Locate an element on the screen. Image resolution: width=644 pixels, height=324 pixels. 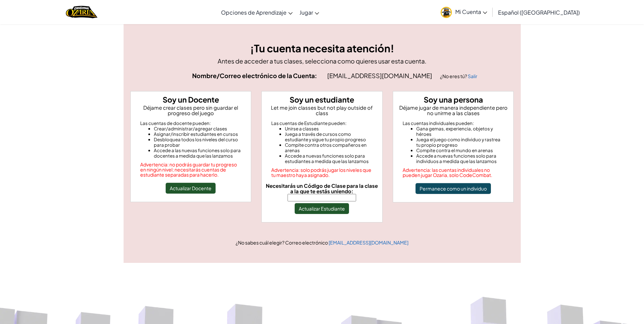
span: ¿No sabes cuál elegir? Correo electrónico is located at coordinates (282, 243).